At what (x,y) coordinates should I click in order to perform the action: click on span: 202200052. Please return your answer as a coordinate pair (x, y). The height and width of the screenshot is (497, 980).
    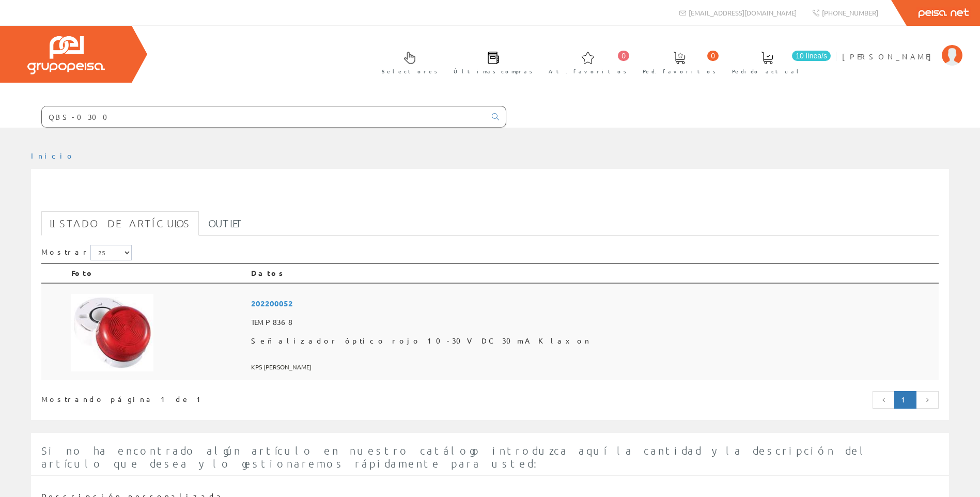
    Looking at the image, I should click on (593, 303).